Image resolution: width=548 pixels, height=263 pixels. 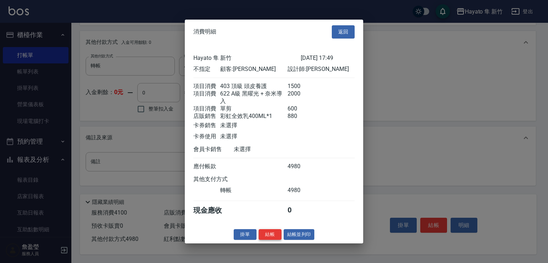 I want to click on div: Hayato 隼 新竹, so click(x=247, y=58).